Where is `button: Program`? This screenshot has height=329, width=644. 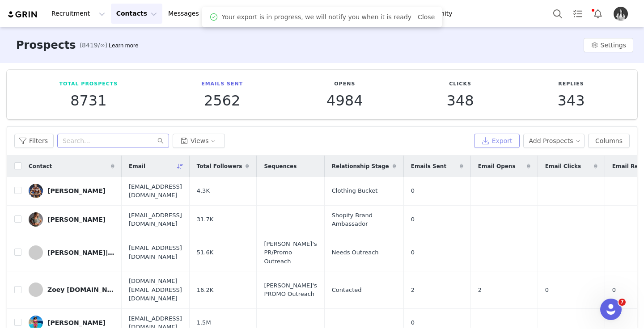
button: Program is located at coordinates (244, 13).